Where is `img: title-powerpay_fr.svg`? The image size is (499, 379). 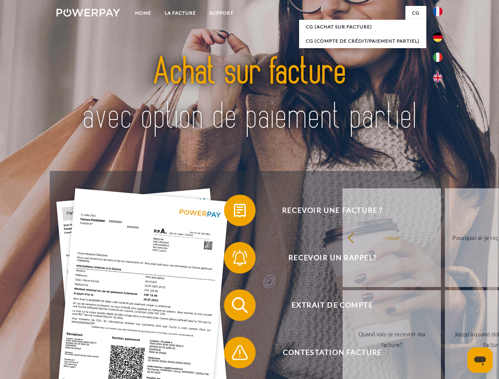 img: title-powerpay_fr.svg is located at coordinates (249, 94).